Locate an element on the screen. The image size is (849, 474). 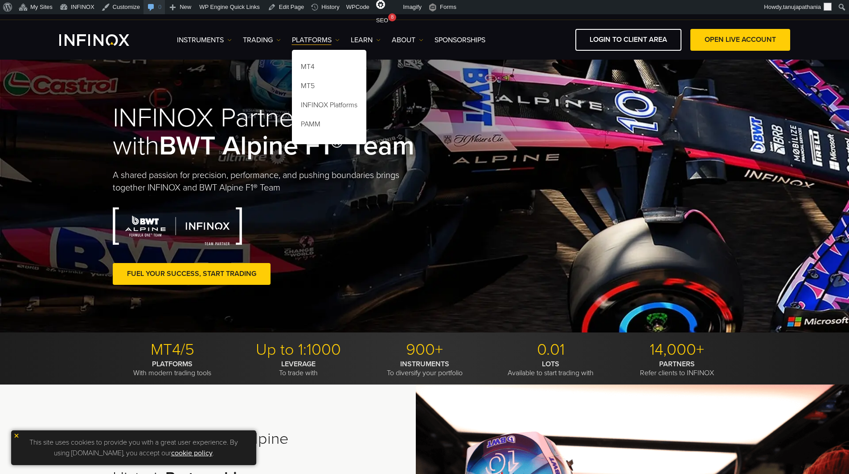
img: yellow close icon is located at coordinates (16, 436).